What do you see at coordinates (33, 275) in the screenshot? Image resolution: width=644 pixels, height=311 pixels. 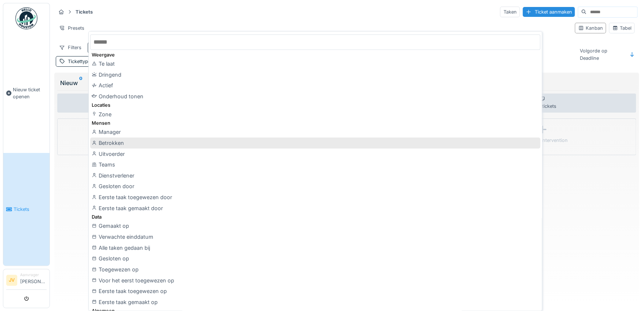 I see `div: Aanvrager` at bounding box center [33, 275].